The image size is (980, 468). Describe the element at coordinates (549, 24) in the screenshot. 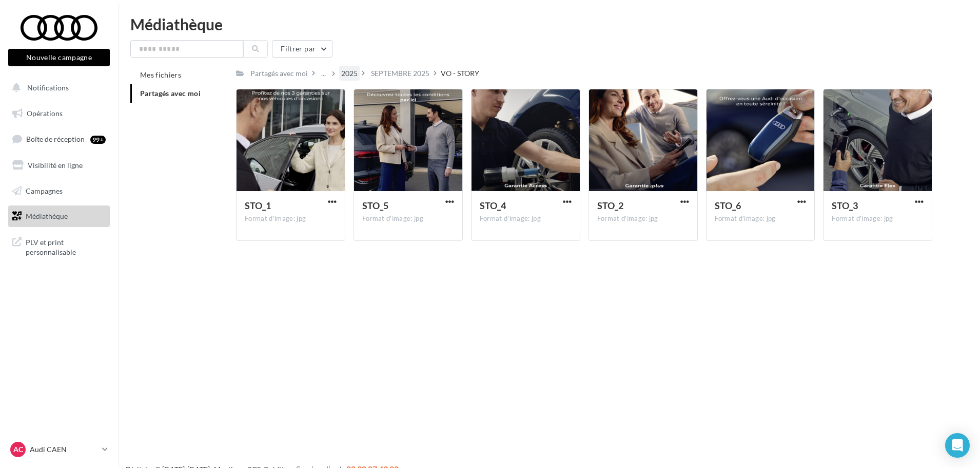

I see `div: Médiathèque` at that location.